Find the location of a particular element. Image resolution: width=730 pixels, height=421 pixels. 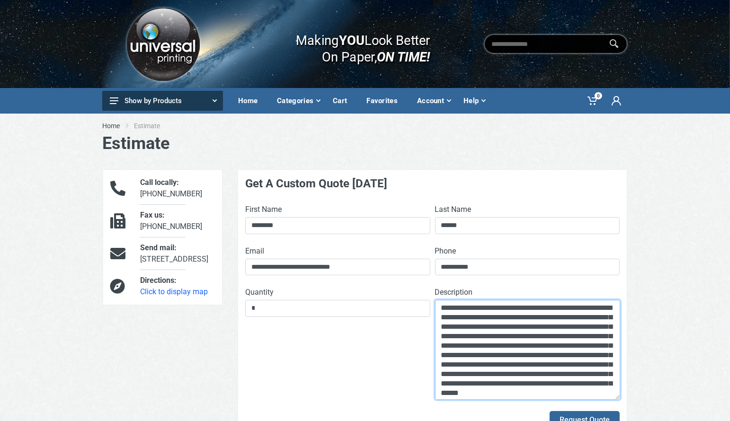

span: Fax us: is located at coordinates (152, 215).